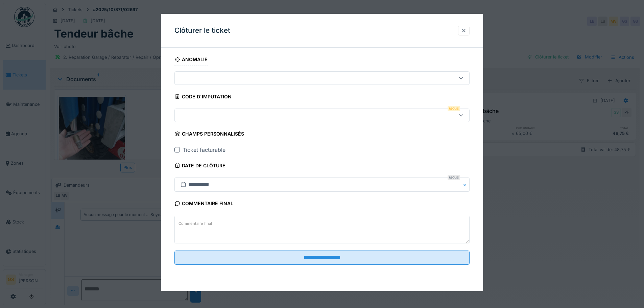 The image size is (644, 308). I want to click on div: Commentaire final, so click(204, 204).